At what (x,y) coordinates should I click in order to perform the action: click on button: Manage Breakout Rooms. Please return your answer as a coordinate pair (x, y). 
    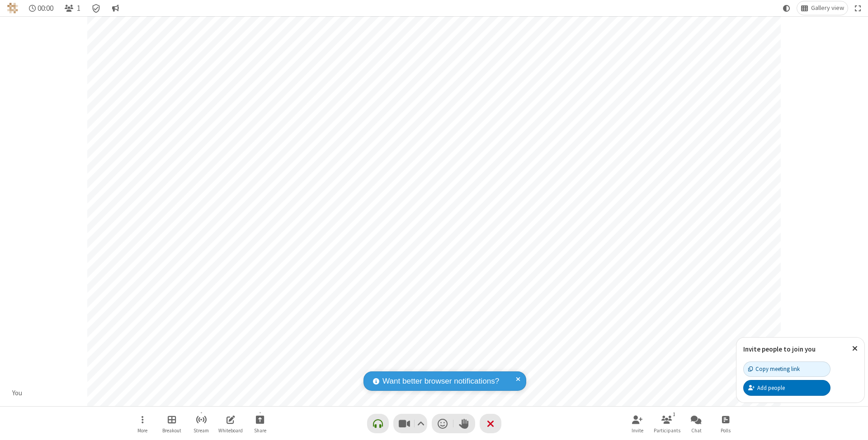
    Looking at the image, I should click on (172, 424).